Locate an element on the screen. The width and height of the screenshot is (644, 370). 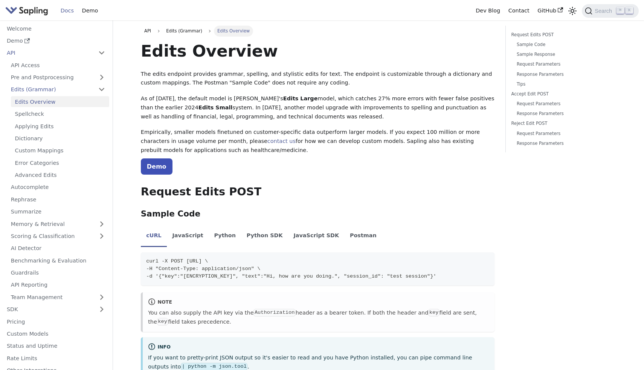
a: API Access is located at coordinates (58, 65).